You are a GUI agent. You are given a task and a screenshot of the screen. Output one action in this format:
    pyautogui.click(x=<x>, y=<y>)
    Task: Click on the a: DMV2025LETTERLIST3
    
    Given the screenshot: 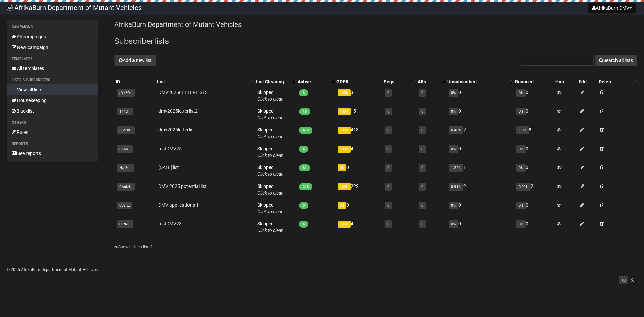 What is the action you would take?
    pyautogui.click(x=183, y=92)
    